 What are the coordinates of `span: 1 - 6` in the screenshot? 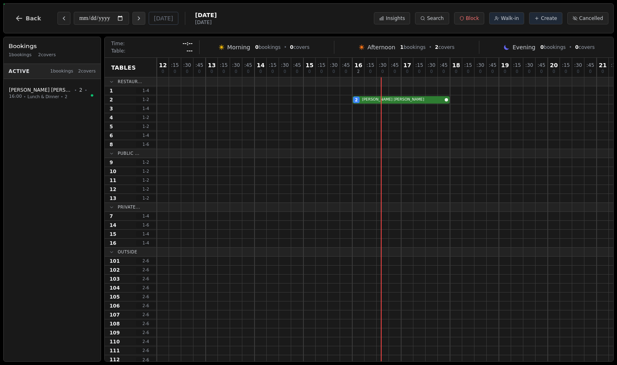 It's located at (146, 225).